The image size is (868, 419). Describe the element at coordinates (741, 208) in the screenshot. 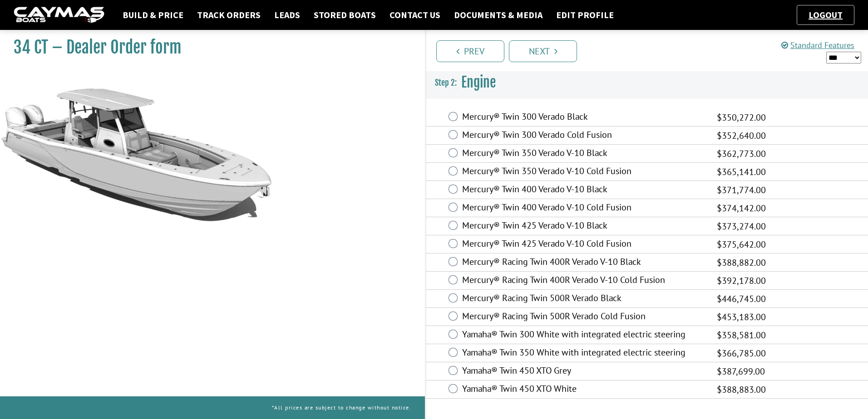

I see `span: $374,142.00` at that location.